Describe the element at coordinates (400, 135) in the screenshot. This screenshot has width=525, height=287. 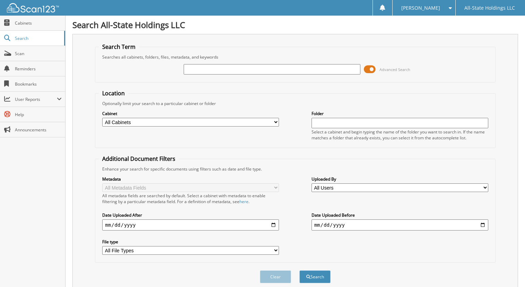
I see `div: Select a cabinet and begin typing the name of the folder you want to search in. If the name match...` at that location.